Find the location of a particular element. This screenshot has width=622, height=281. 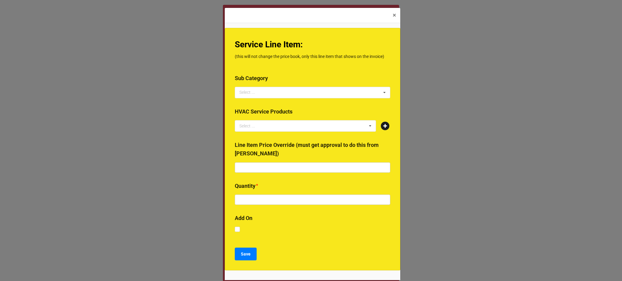

label: Add On is located at coordinates (244, 218).